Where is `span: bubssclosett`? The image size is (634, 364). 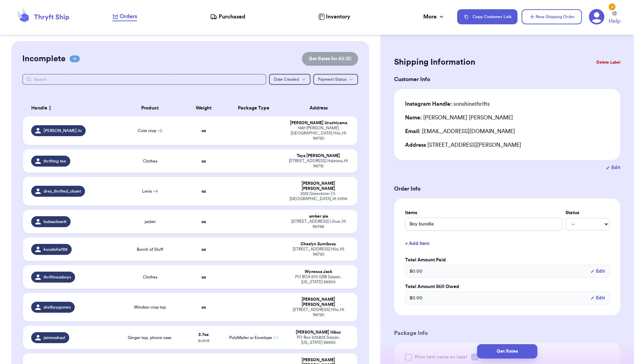 span: bubssclosett is located at coordinates (55, 222).